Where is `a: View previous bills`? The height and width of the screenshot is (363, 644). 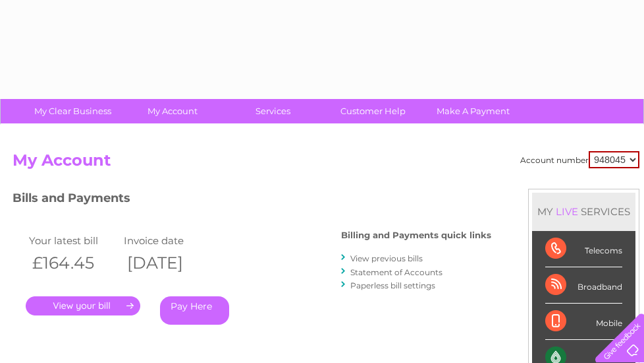
a: View previous bills is located at coordinates (387, 258).